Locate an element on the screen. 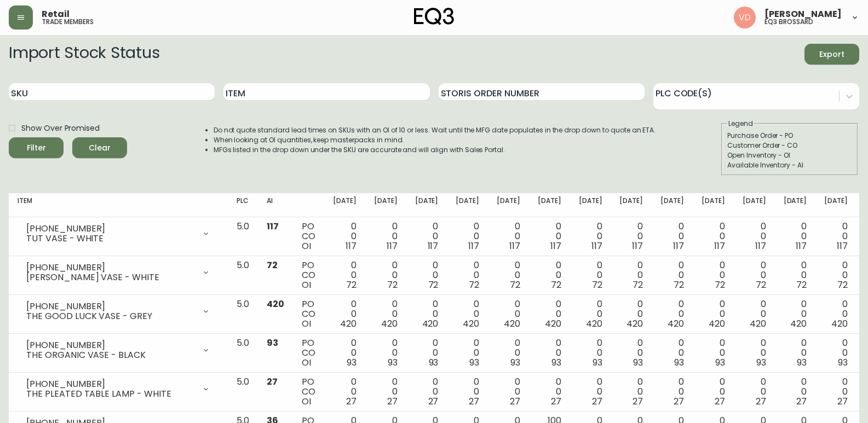 The image size is (868, 423). button: Filter is located at coordinates (36, 148).